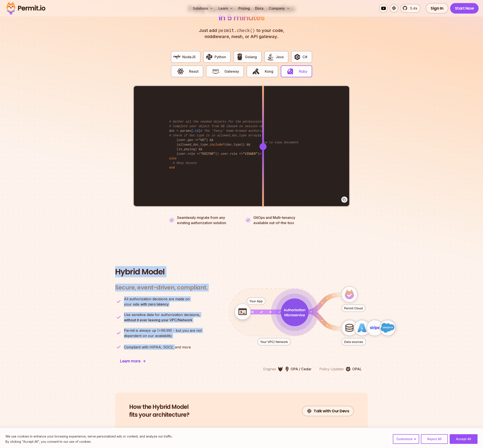 The image size is (483, 448). What do you see at coordinates (172, 168) in the screenshot?
I see `span: end` at bounding box center [172, 168].